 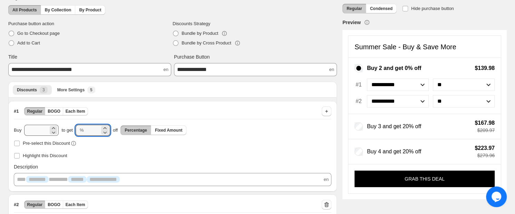 What do you see at coordinates (58, 10) in the screenshot?
I see `span: By Collection` at bounding box center [58, 10].